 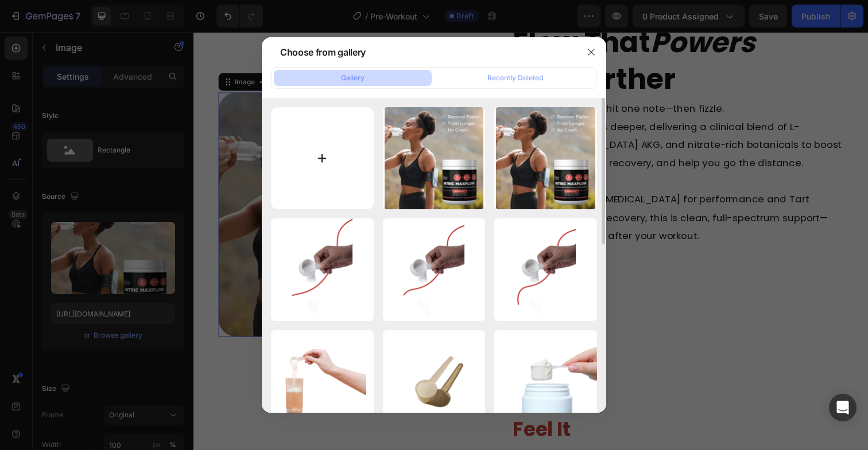 I want to click on div: Choose from gallery, so click(x=323, y=53).